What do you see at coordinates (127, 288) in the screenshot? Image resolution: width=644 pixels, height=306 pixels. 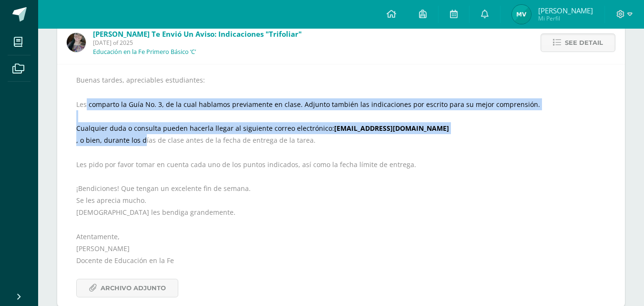 I see `a: Archivo Adjunto` at bounding box center [127, 288].